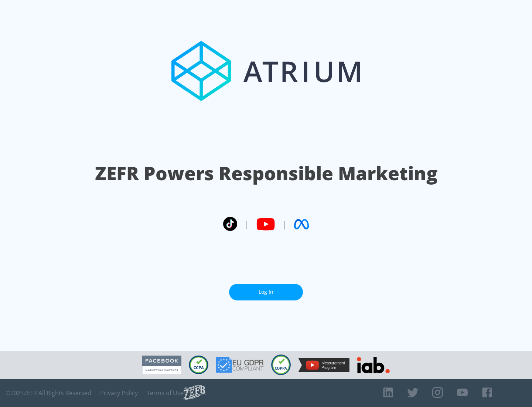 The height and width of the screenshot is (407, 532). What do you see at coordinates (266, 173) in the screenshot?
I see `h1: ZEFR Powers Responsible Marketing` at bounding box center [266, 173].